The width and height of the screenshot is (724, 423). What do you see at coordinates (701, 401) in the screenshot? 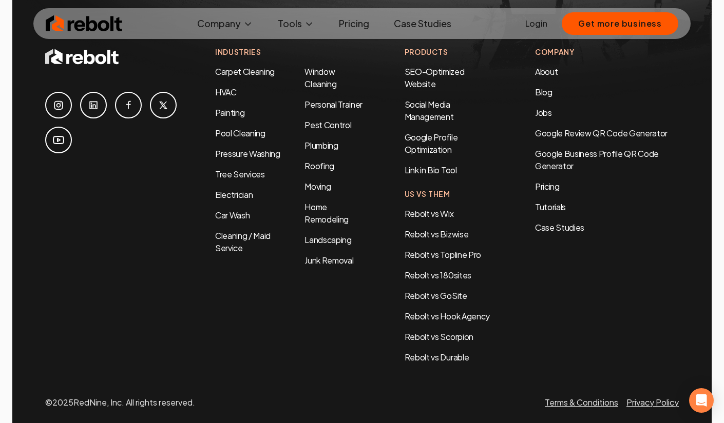
I see `div: Open Intercom Messenger` at bounding box center [701, 401].